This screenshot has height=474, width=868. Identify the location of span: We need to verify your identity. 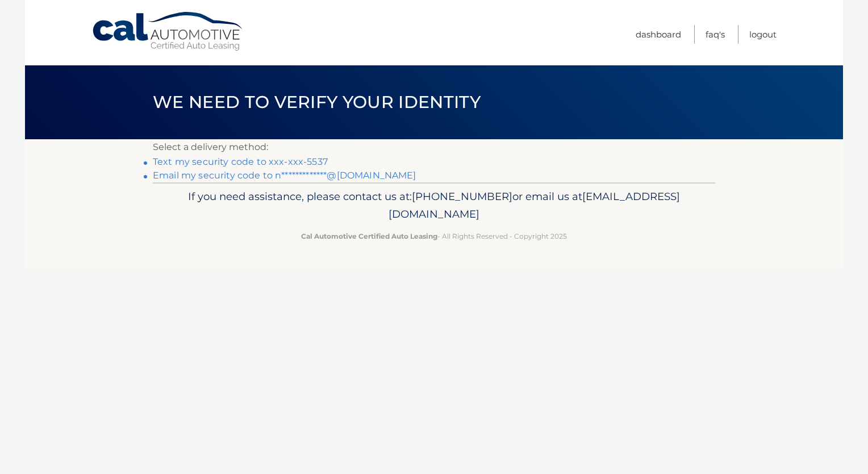
(317, 101).